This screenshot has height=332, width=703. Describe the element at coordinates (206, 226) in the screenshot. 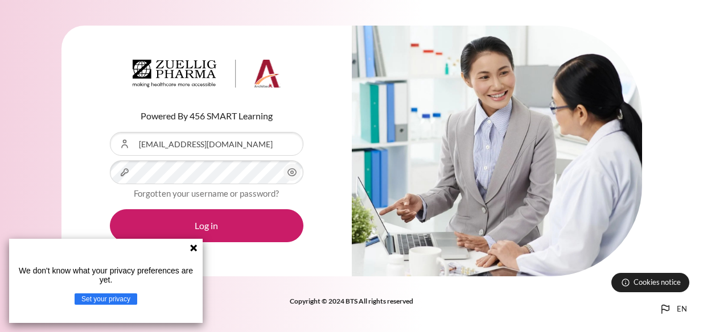

I see `button: Log in` at that location.